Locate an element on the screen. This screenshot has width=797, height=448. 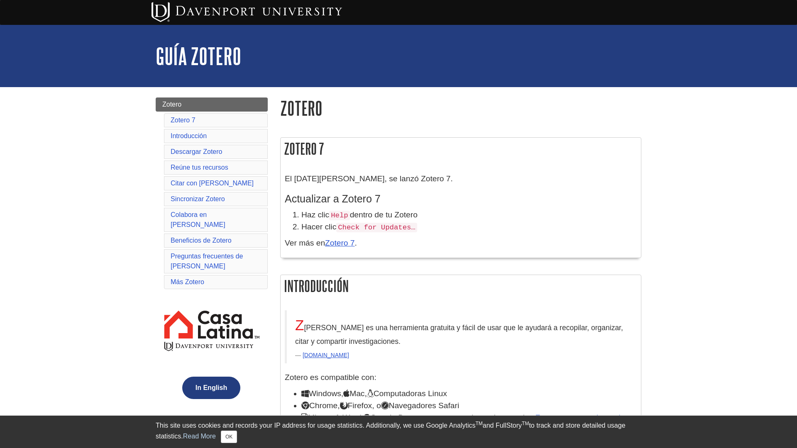
h2: Zotero 7 is located at coordinates (461, 149).